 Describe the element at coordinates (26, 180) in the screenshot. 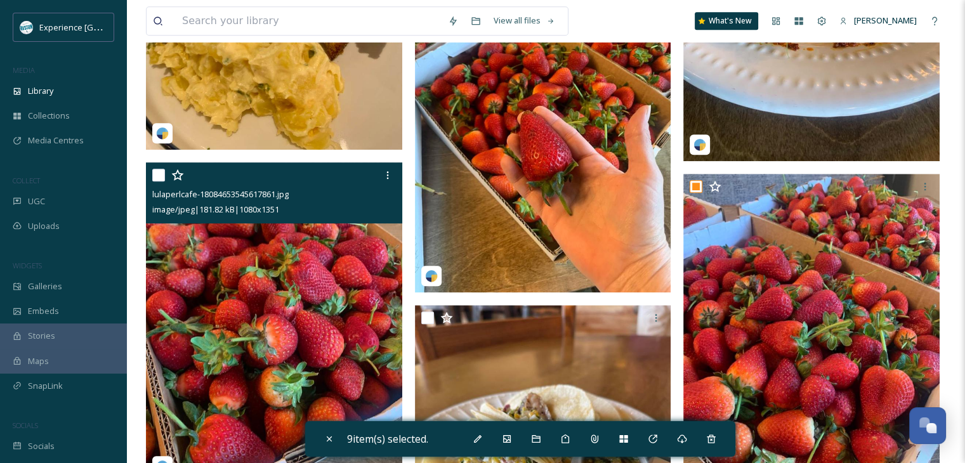

I see `span: COLLECT` at that location.